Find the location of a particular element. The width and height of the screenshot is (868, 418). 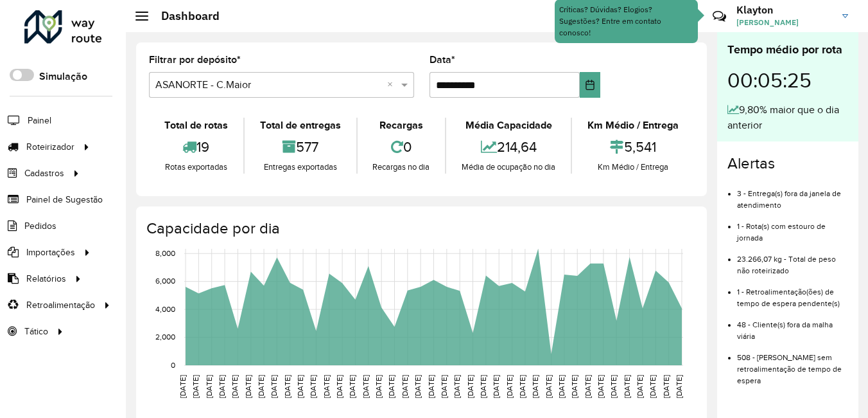

li: 1 - Rota(s) com estouro de jornada is located at coordinates (792, 227).